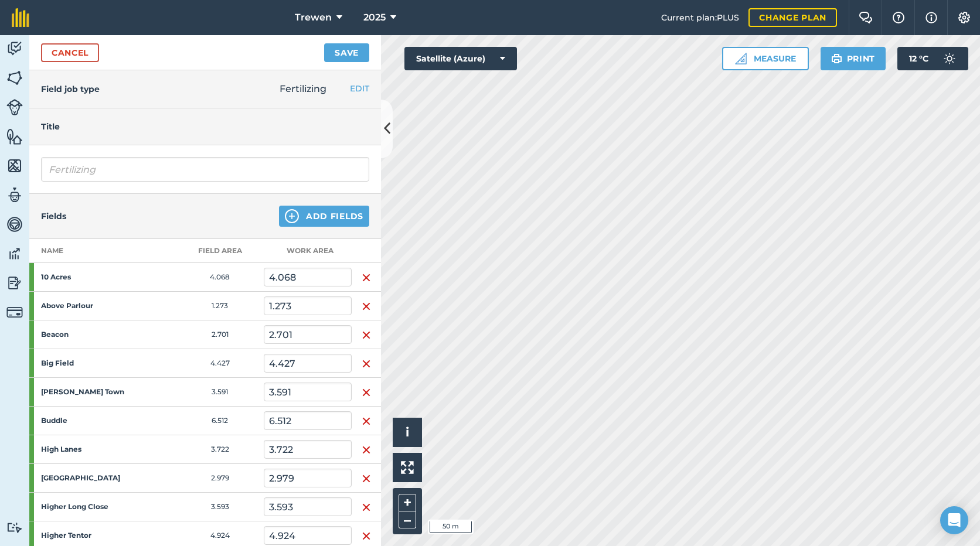 Image resolution: width=980 pixels, height=546 pixels. Describe the element at coordinates (87, 420) in the screenshot. I see `strong: Buddle` at that location.